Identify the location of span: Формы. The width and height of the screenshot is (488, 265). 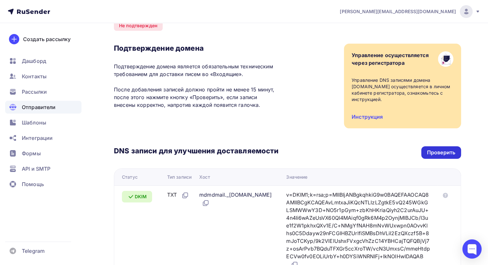
(31, 153).